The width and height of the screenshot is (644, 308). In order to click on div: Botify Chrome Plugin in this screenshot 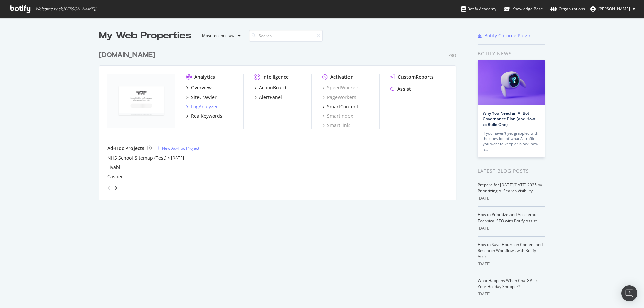, I will do `click(508, 36)`.